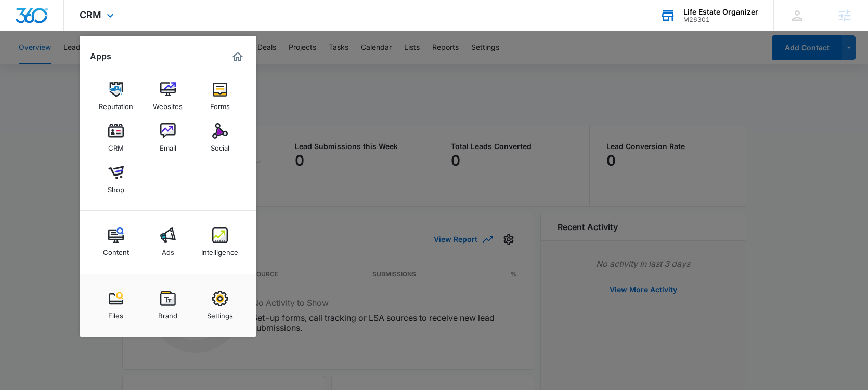 The height and width of the screenshot is (390, 868). Describe the element at coordinates (721, 12) in the screenshot. I see `div: account name` at that location.